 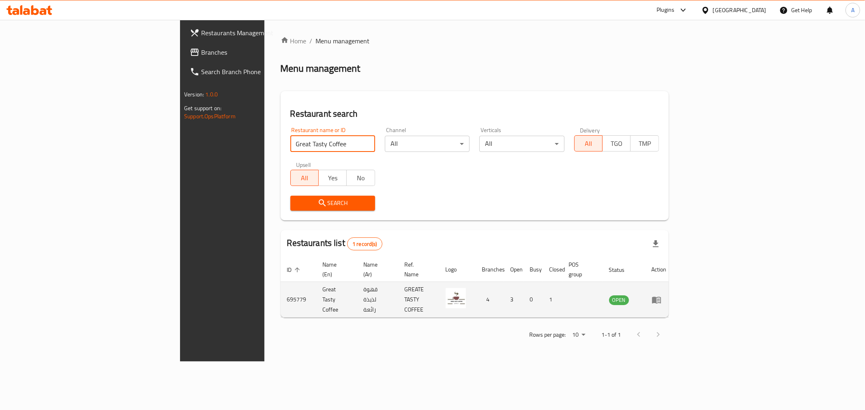 I want to click on button: TGO, so click(x=616, y=144).